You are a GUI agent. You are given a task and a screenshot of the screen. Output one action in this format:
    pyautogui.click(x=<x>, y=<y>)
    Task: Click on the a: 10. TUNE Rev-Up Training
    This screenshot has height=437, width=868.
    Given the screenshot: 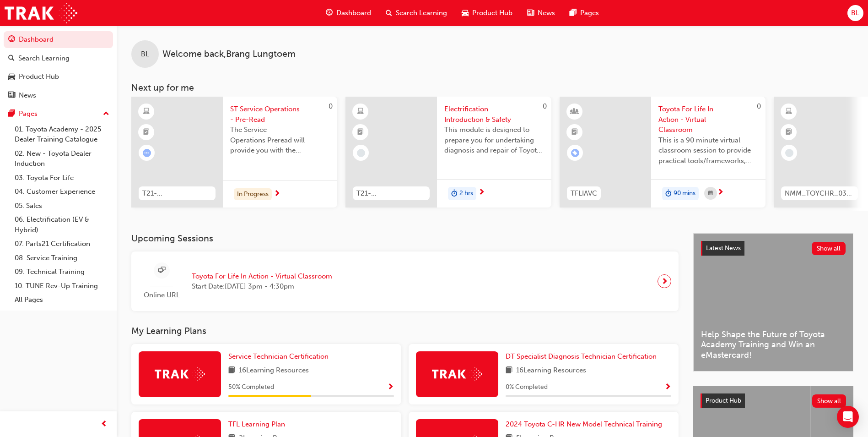 What is the action you would take?
    pyautogui.click(x=62, y=285)
    